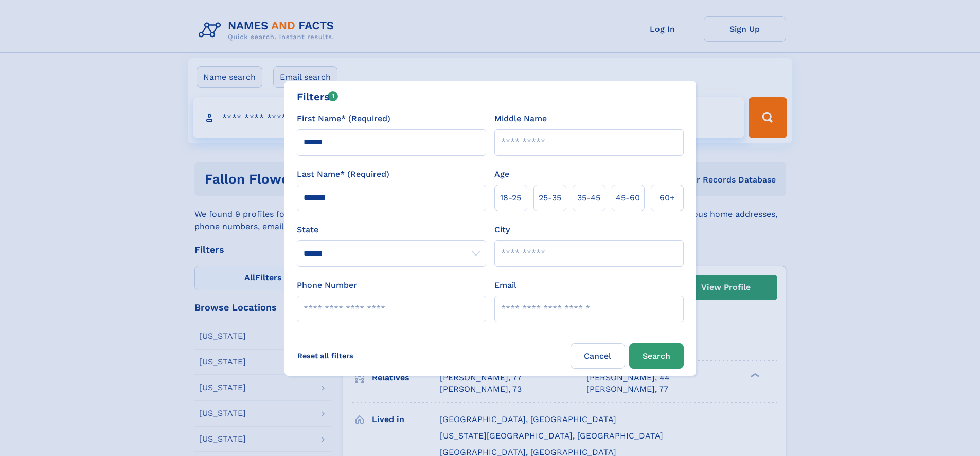 The image size is (980, 456). What do you see at coordinates (325, 356) in the screenshot?
I see `label: Reset all filters` at bounding box center [325, 356].